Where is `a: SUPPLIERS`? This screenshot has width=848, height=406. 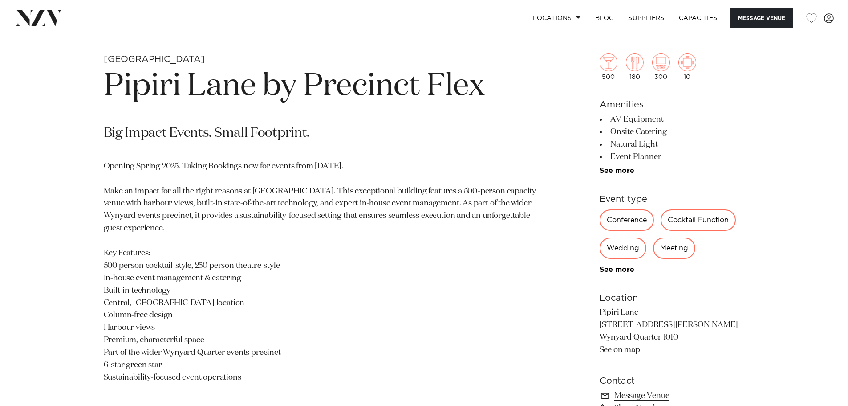 a: SUPPLIERS is located at coordinates (646, 18).